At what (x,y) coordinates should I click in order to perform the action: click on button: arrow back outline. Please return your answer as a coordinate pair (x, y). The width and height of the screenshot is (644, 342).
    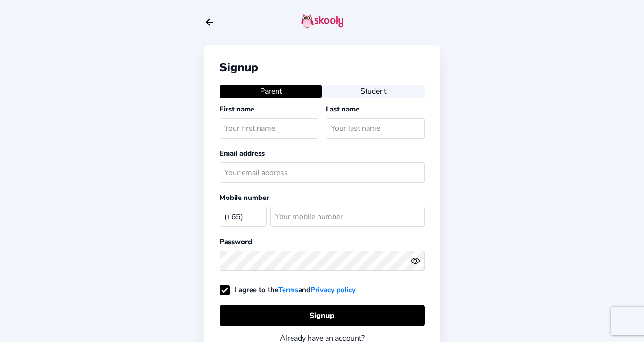
    Looking at the image, I should click on (210, 22).